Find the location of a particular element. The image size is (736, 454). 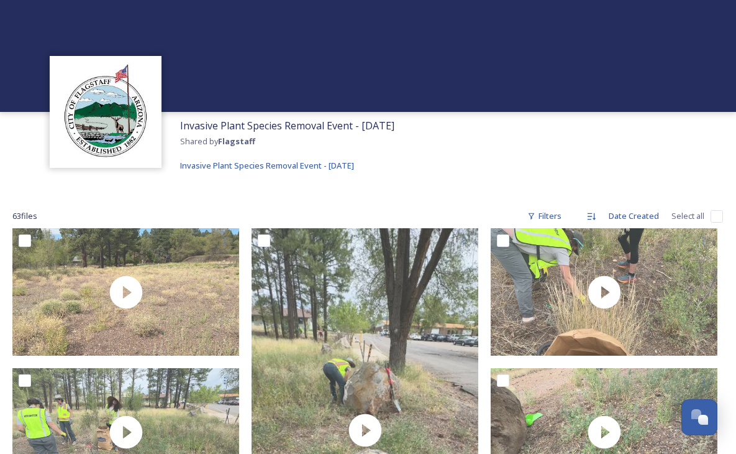

div: Filters is located at coordinates (544, 216).